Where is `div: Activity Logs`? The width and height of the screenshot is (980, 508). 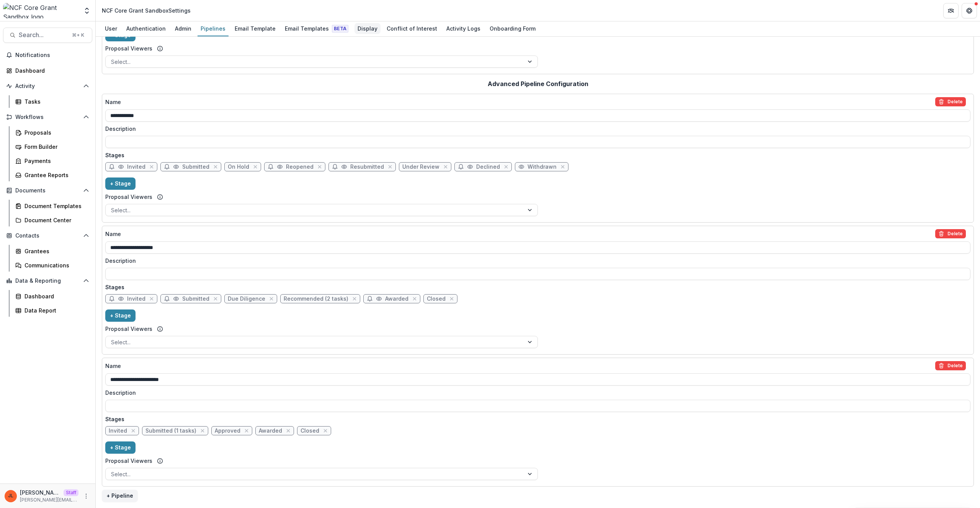
div: Activity Logs is located at coordinates (463, 29).